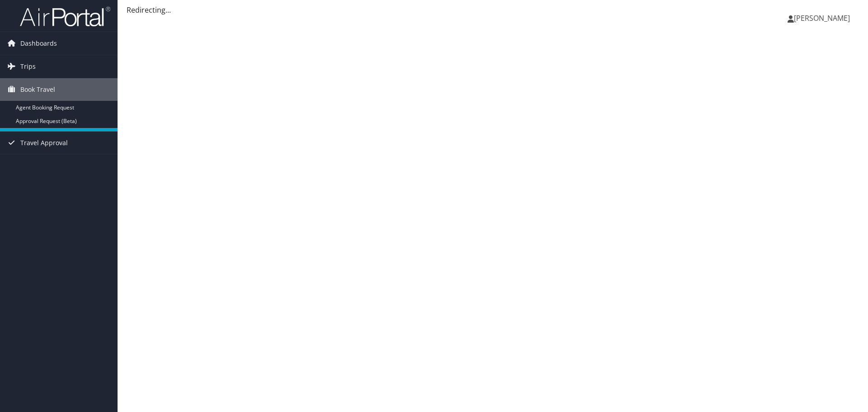 The width and height of the screenshot is (868, 412). I want to click on span: Dashboards, so click(38, 43).